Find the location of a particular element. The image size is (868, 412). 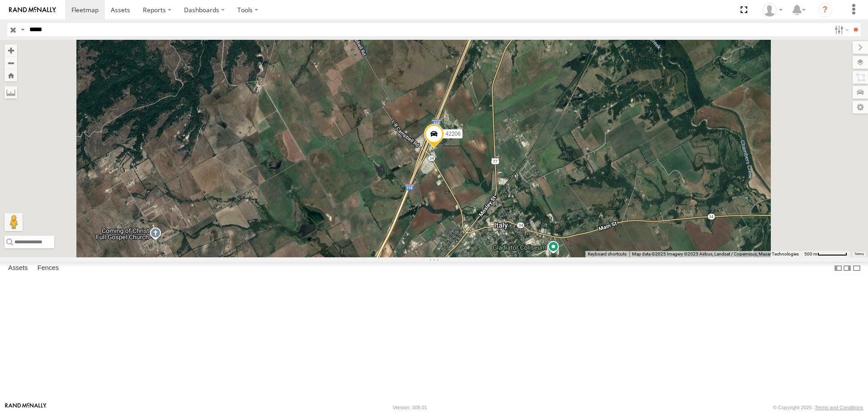

span: 42206 is located at coordinates (453, 134).